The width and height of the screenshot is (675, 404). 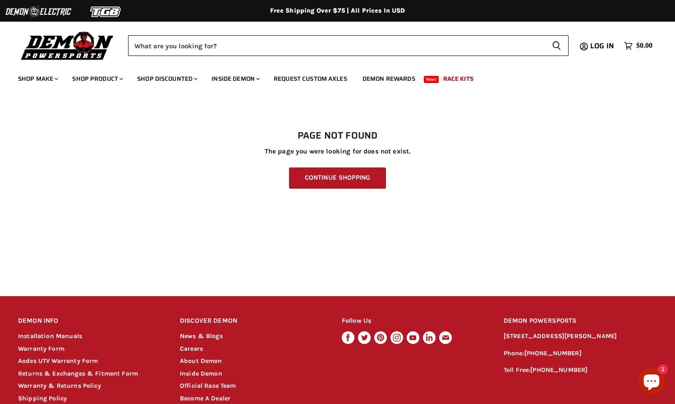 I want to click on span: Log in, so click(x=602, y=46).